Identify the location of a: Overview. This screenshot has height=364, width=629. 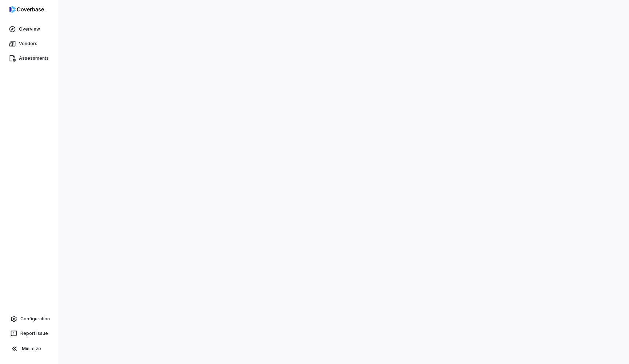
(28, 29).